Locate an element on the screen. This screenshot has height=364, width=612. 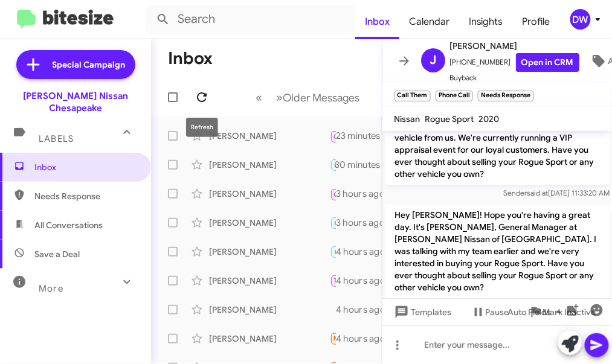
span: Nissan is located at coordinates (407, 119).